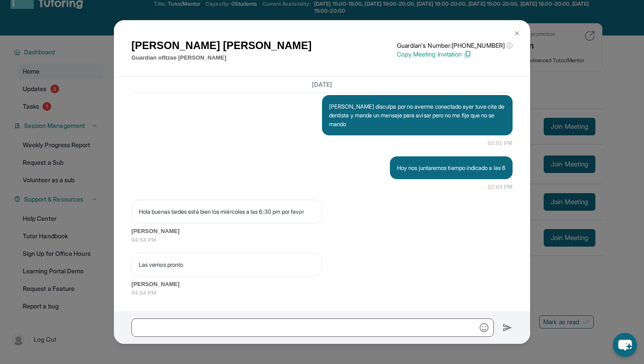 The height and width of the screenshot is (364, 644). What do you see at coordinates (484, 328) in the screenshot?
I see `img: Emoji` at bounding box center [484, 328].